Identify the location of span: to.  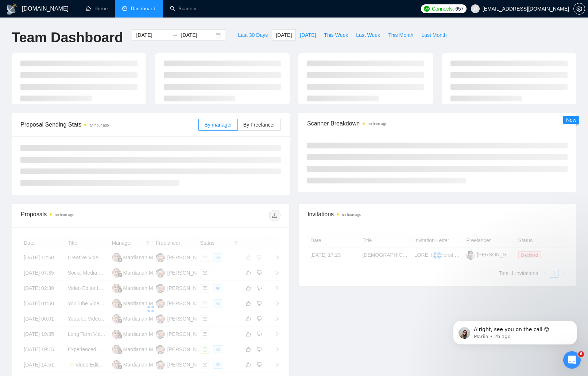
(175, 35).